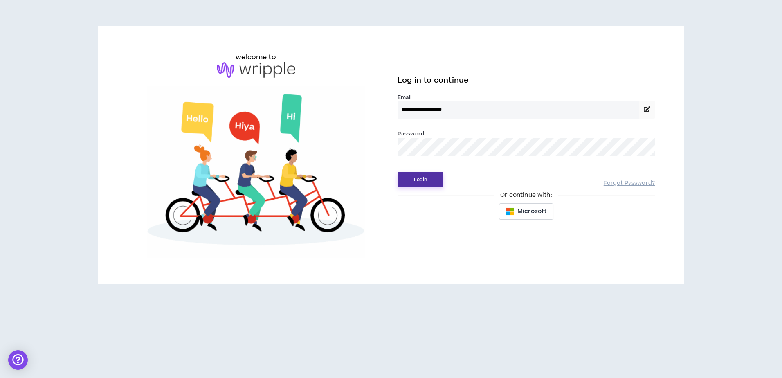 This screenshot has width=782, height=378. Describe the element at coordinates (629, 183) in the screenshot. I see `a: Forgot Password?` at that location.